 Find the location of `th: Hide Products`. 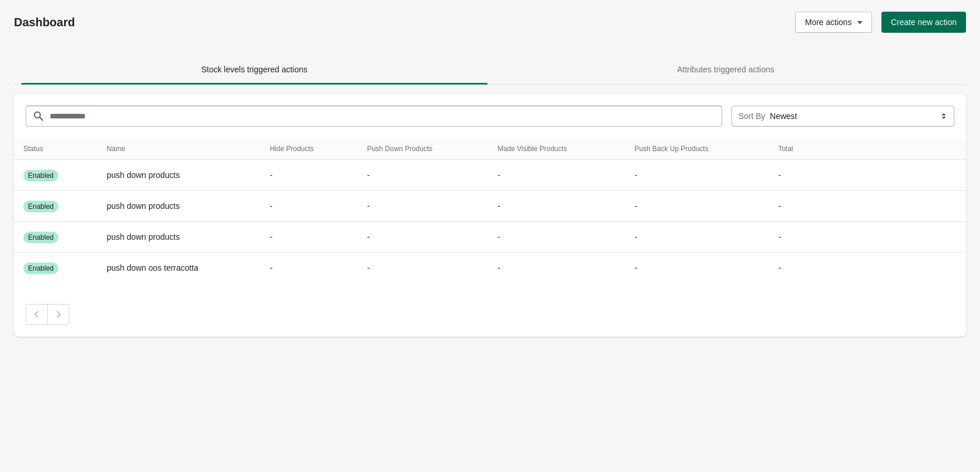

th: Hide Products is located at coordinates (309, 149).